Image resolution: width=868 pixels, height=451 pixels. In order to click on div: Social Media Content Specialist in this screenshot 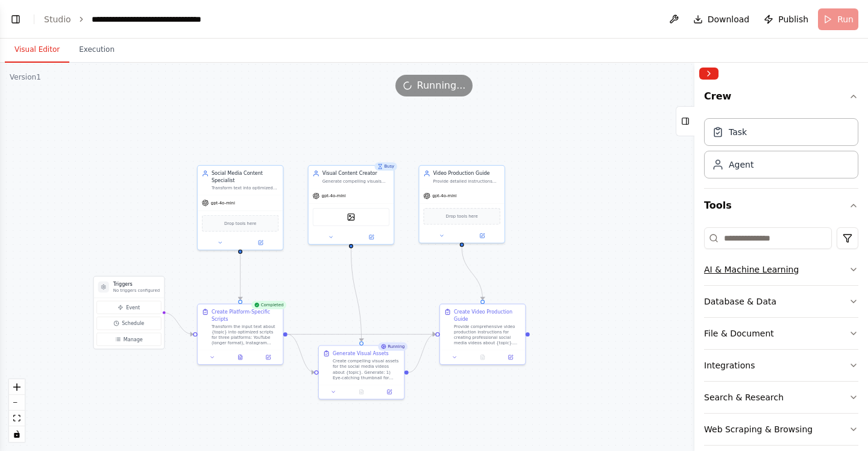, I will do `click(245, 176)`.